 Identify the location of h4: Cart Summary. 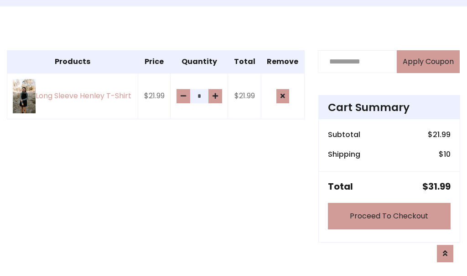
(389, 107).